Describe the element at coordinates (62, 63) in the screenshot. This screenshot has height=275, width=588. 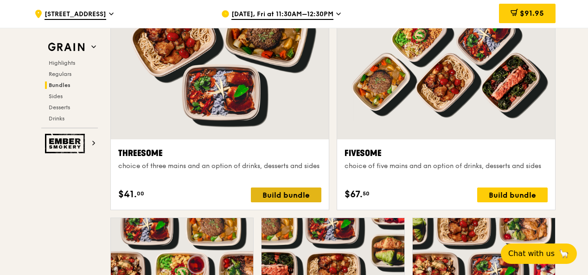
I see `span: Highlights` at that location.